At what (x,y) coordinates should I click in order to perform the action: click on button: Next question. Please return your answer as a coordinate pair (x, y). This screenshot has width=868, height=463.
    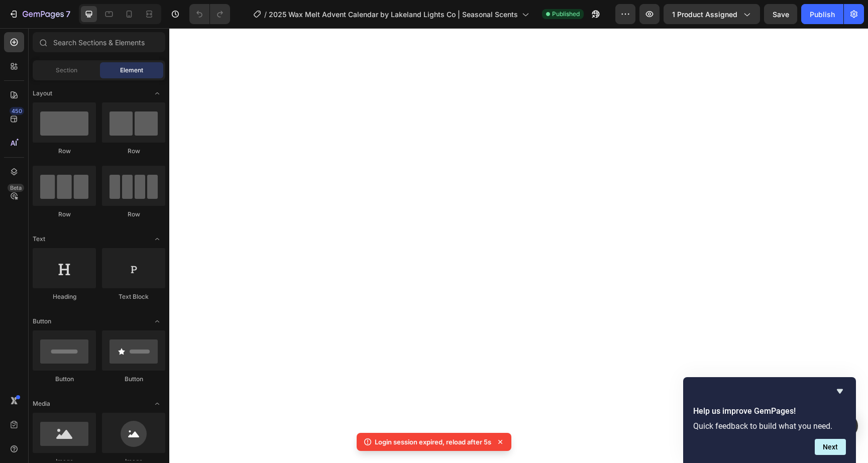
    Looking at the image, I should click on (830, 447).